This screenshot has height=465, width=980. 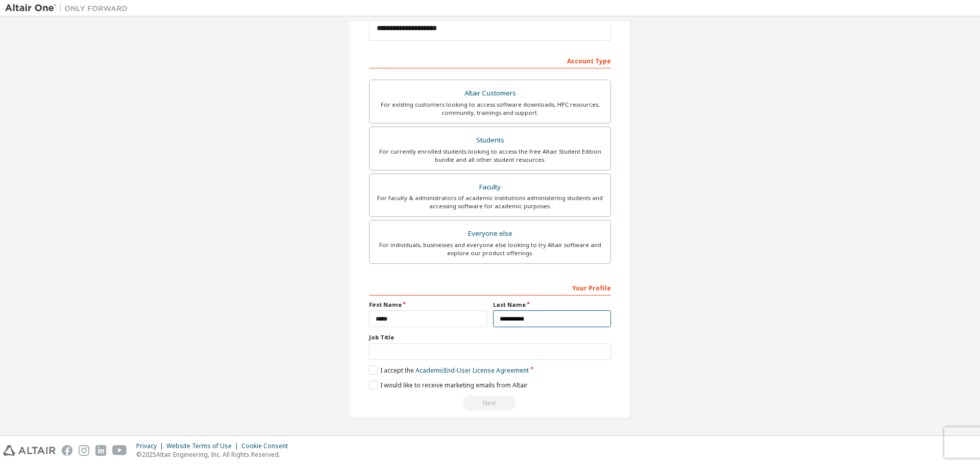 What do you see at coordinates (490, 93) in the screenshot?
I see `div: Altair Customers` at bounding box center [490, 93].